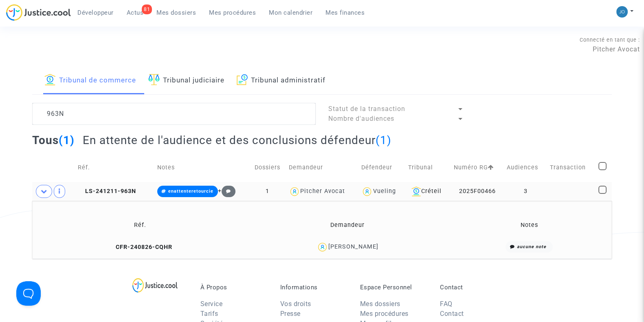  Describe the element at coordinates (113, 50) in the screenshot. I see `div: Mots-clés` at that location.